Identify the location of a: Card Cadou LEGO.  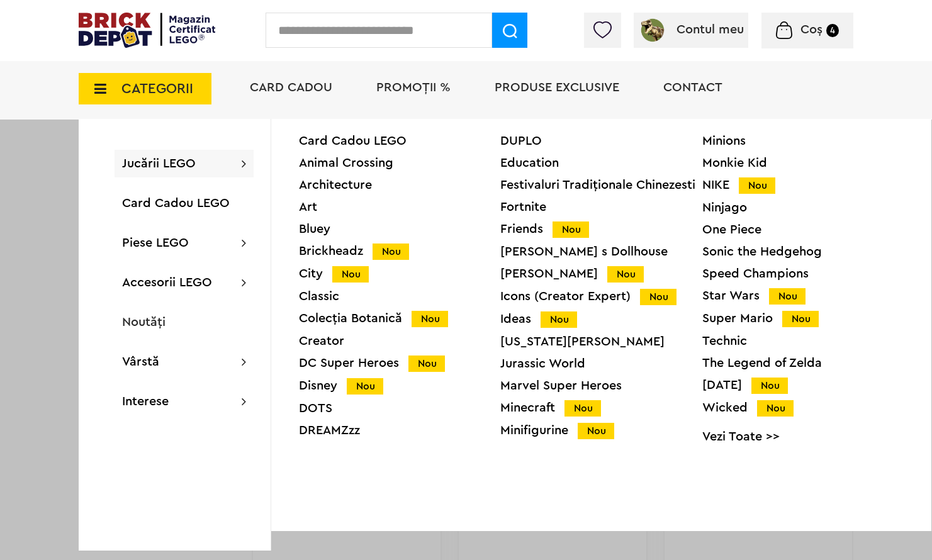
(400, 141).